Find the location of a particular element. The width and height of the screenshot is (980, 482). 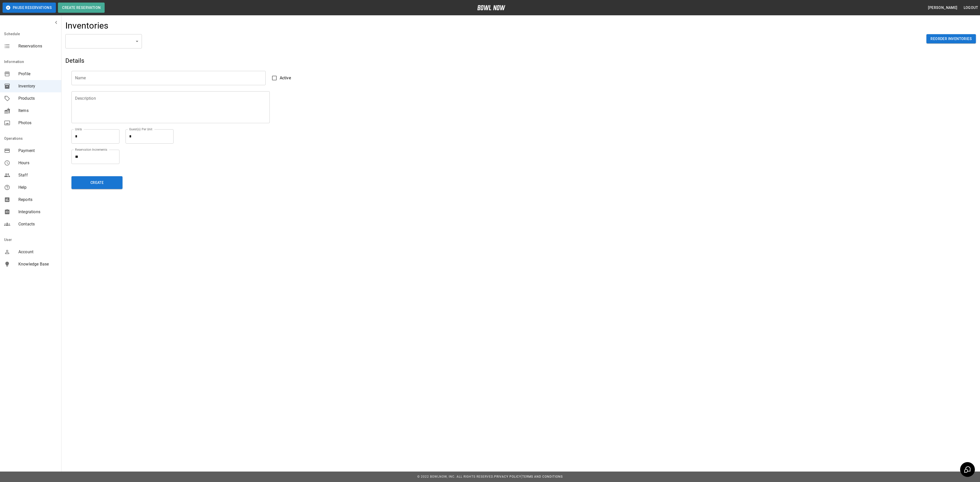

span: Staff is located at coordinates (38, 176).